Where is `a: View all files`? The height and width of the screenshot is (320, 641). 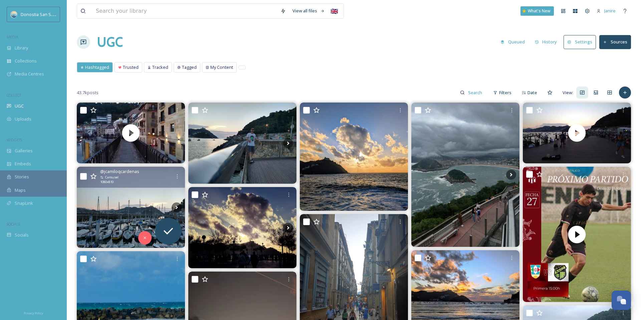 a: View all files is located at coordinates (309, 11).